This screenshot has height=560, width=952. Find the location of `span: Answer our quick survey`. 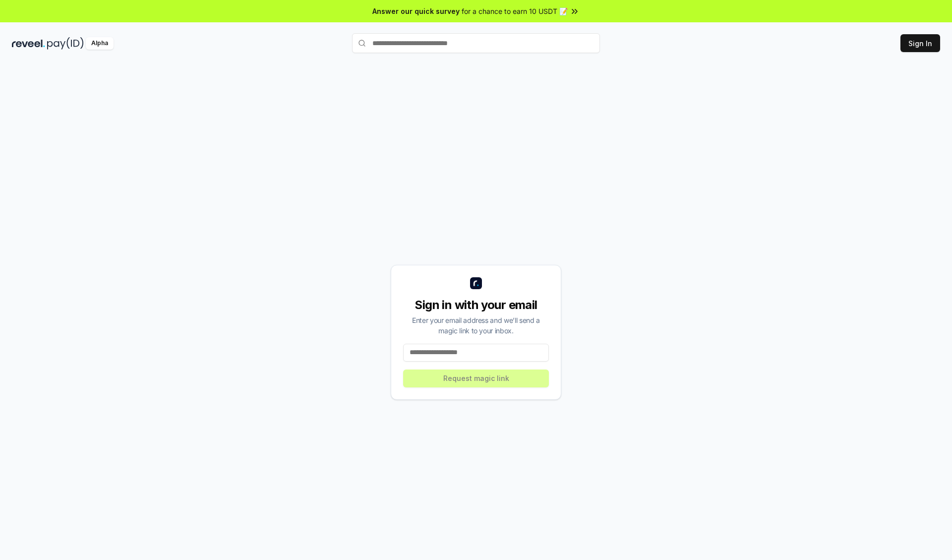

span: Answer our quick survey is located at coordinates (416, 11).